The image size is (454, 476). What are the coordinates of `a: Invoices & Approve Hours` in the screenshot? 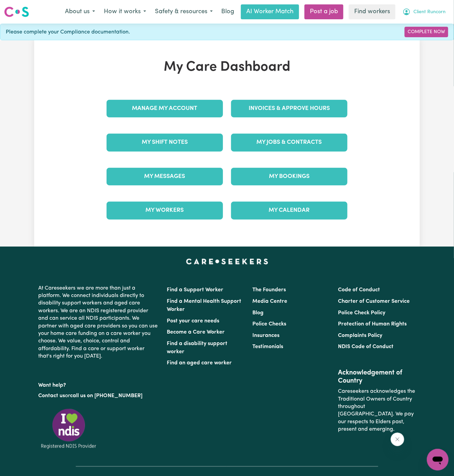 It's located at (289, 108).